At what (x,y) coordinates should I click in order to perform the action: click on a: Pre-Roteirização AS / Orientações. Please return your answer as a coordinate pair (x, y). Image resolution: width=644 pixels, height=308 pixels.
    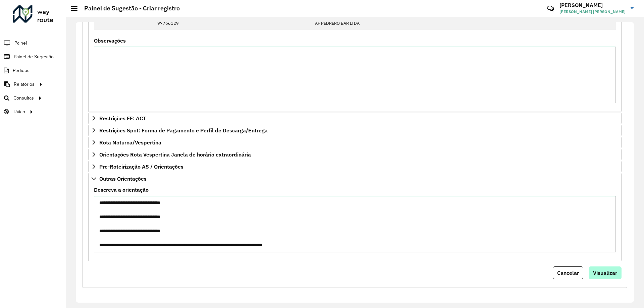
    Looking at the image, I should click on (355, 166).